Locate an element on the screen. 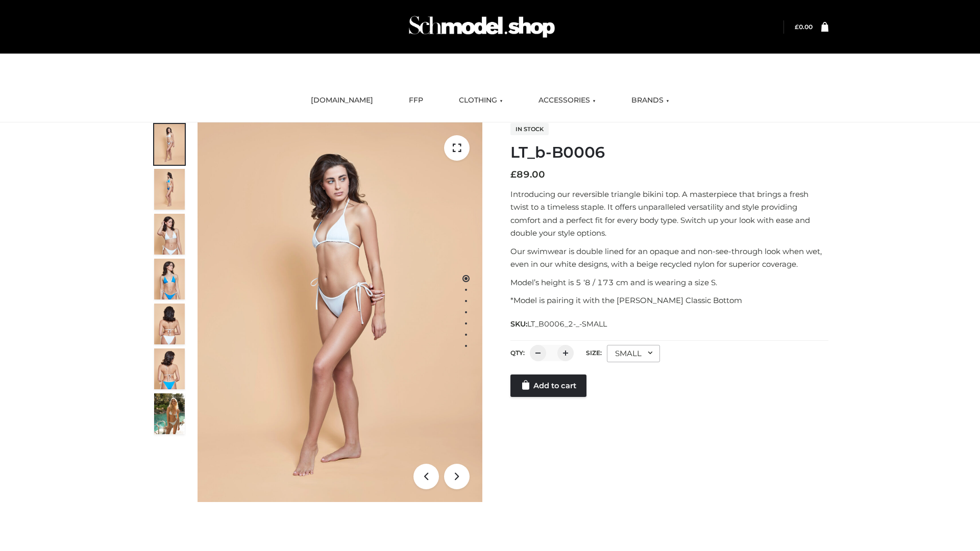 The height and width of the screenshot is (551, 980). a: £0.00 is located at coordinates (804, 26).